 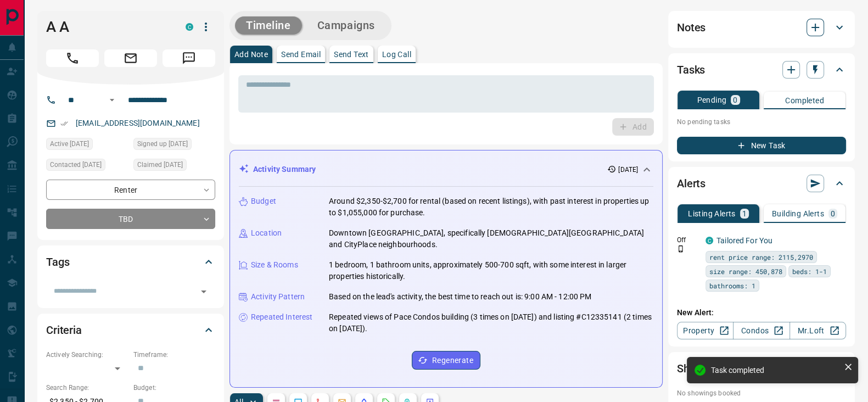 I want to click on h2: Tags, so click(x=58, y=262).